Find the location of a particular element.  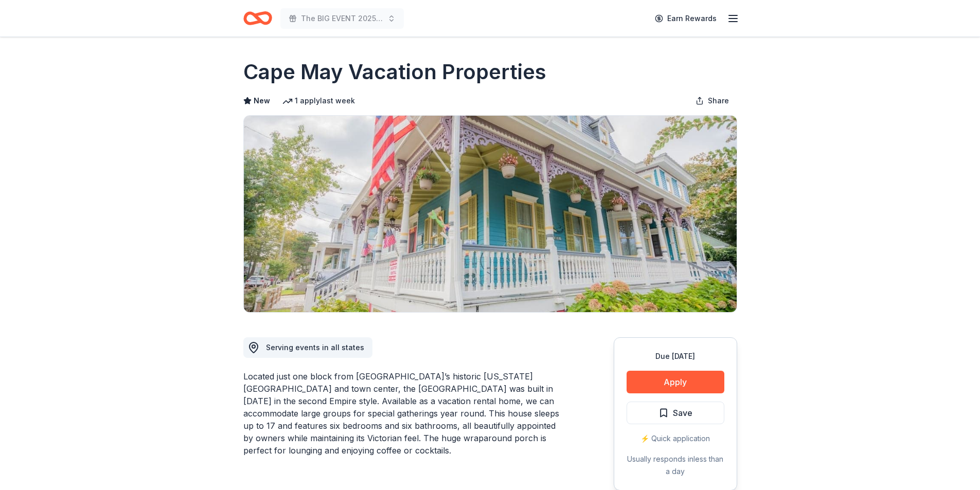

span: New is located at coordinates (262, 101).